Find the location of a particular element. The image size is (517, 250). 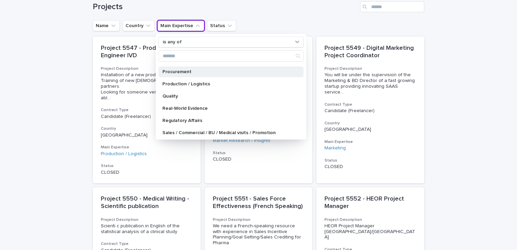

p: Project 5550 - Medical Writing - Scientific publication is located at coordinates (146, 202).